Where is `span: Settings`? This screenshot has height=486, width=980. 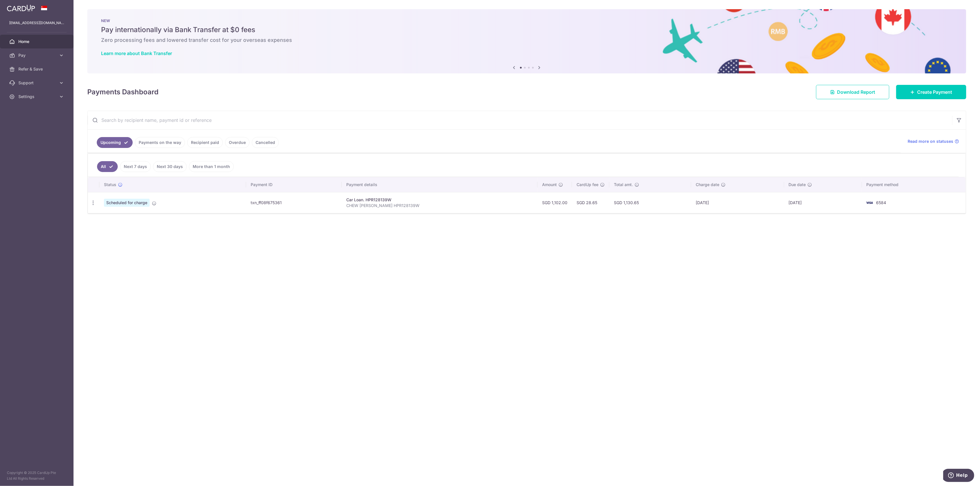 span: Settings is located at coordinates (37, 96).